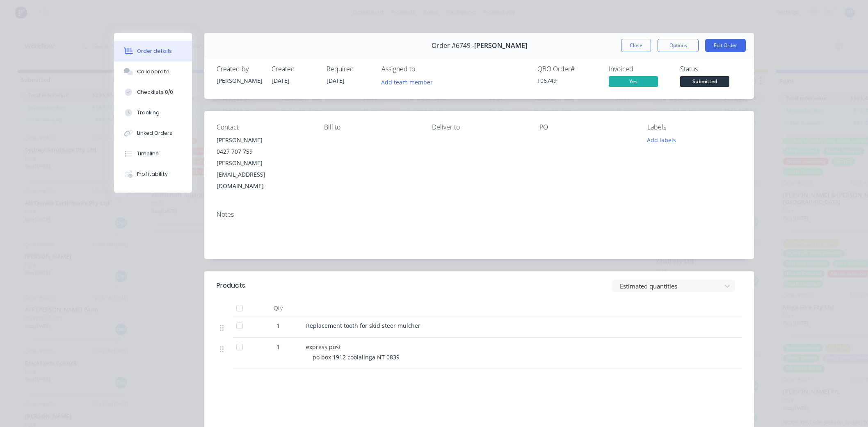  I want to click on span: Order #6749 -, so click(453, 46).